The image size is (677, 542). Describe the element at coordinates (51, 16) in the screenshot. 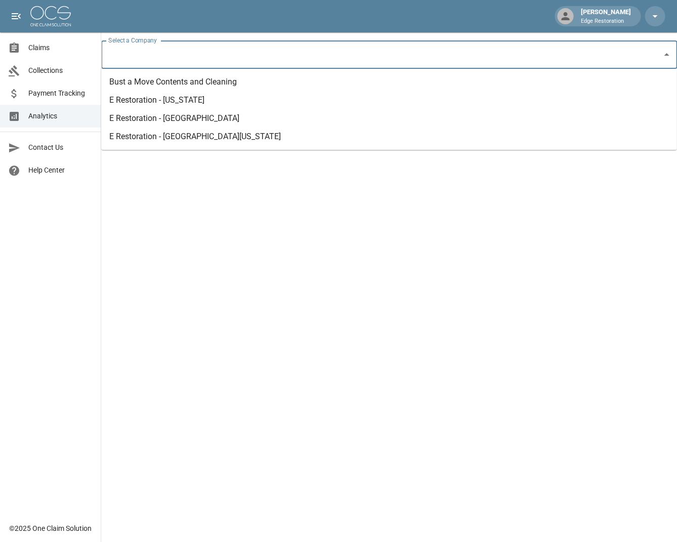

I see `img: ocs-logo-white-transparent.png` at that location.